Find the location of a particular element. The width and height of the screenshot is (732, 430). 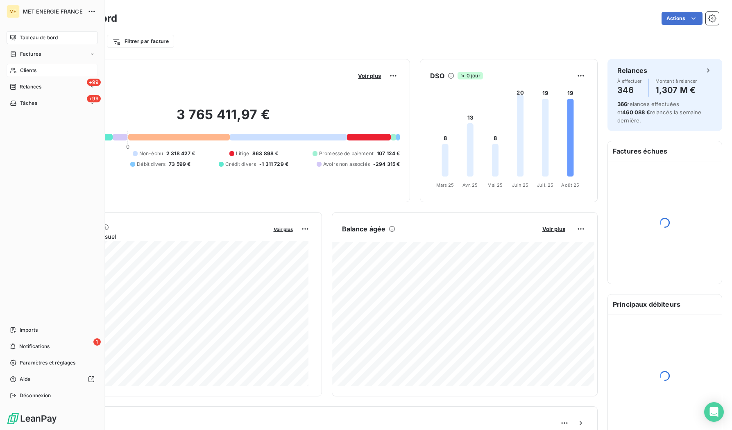

span: MET ENERGIE FRANCE is located at coordinates (53, 11).